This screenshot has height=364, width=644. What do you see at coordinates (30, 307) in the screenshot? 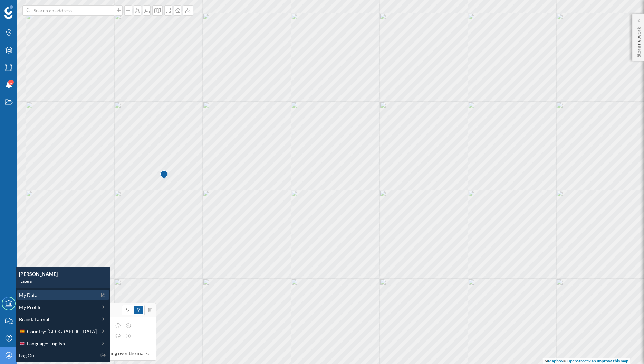
I see `span: My Profile` at bounding box center [30, 307].